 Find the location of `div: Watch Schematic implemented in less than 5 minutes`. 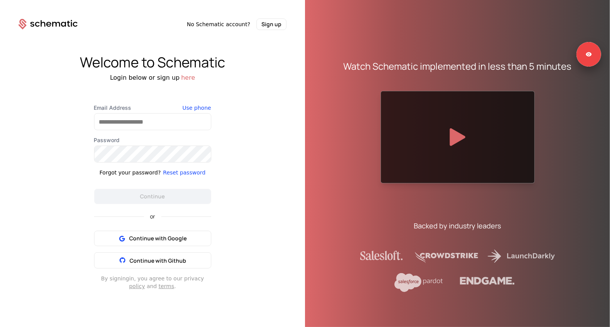

div: Watch Schematic implemented in less than 5 minutes is located at coordinates (457, 66).